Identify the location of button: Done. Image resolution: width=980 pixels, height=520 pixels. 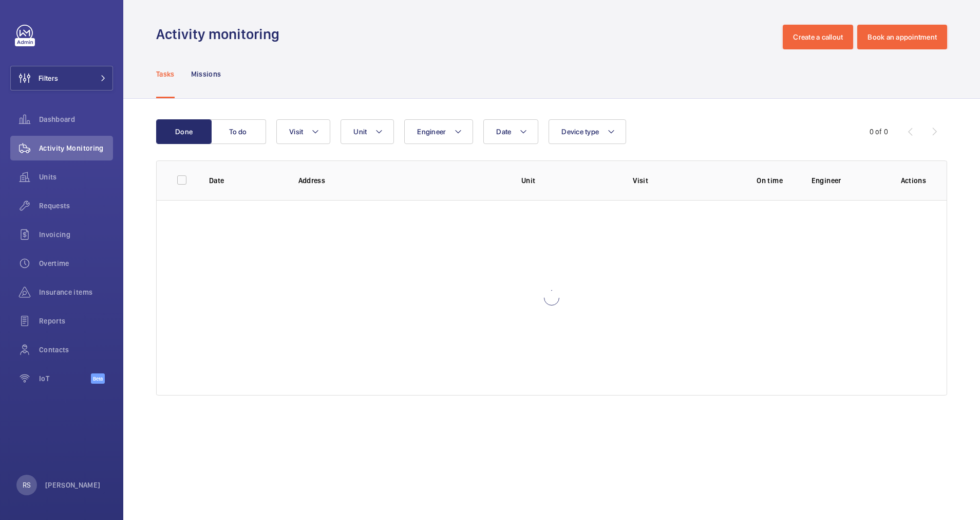
(184, 132).